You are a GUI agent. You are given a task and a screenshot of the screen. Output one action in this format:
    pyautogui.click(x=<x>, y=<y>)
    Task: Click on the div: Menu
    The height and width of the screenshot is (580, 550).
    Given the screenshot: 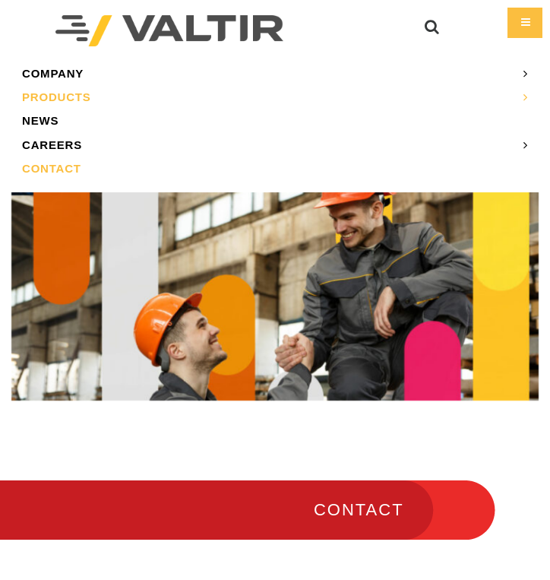 What is the action you would take?
    pyautogui.click(x=525, y=23)
    